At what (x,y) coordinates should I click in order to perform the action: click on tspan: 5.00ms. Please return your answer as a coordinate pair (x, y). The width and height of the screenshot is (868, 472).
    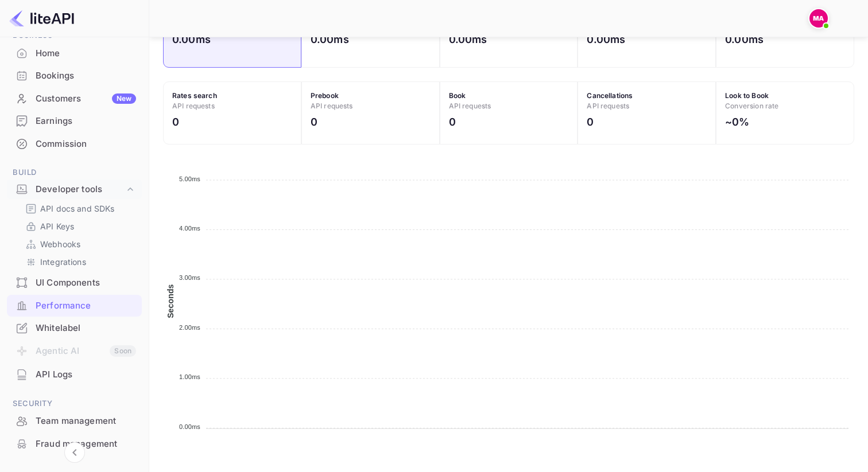
    Looking at the image, I should click on (189, 179).